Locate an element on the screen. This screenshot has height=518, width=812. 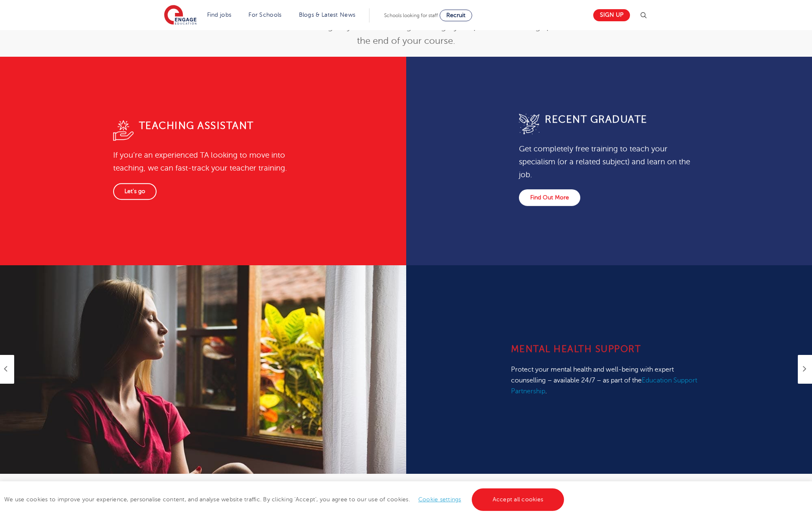
a: Find Out More is located at coordinates (549, 198).